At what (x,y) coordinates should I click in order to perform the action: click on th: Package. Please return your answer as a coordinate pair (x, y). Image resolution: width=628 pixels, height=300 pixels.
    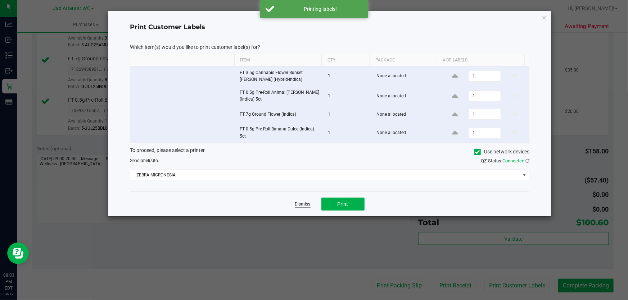
    Looking at the image, I should click on (403, 60).